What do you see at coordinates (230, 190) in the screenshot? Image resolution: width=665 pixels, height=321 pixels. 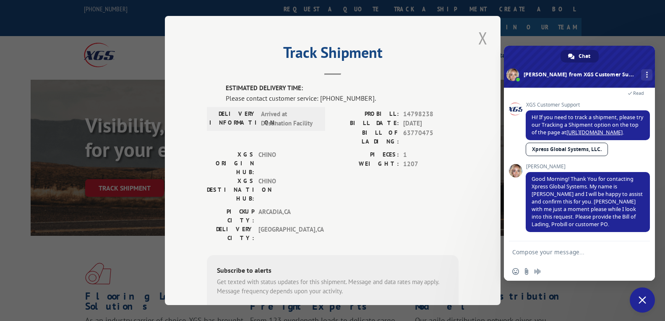 I see `label: XGS DESTINATION HUB:` at bounding box center [230, 190].